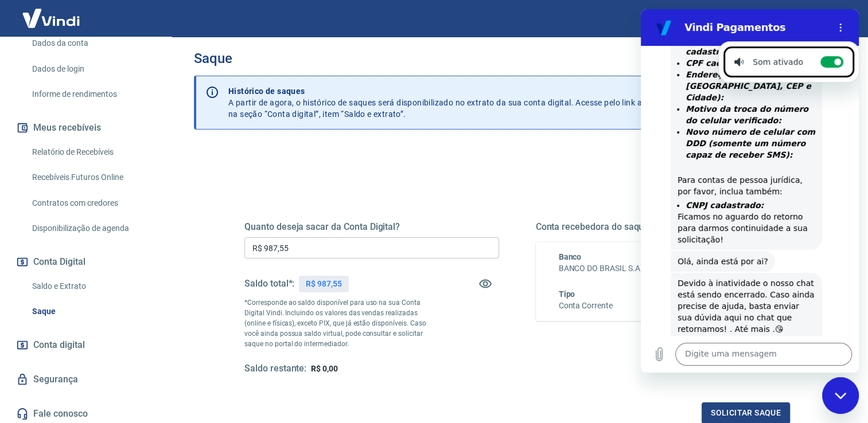 This screenshot has width=868, height=423. What do you see at coordinates (92, 94) in the screenshot?
I see `a: Informe de rendimentos` at bounding box center [92, 94].